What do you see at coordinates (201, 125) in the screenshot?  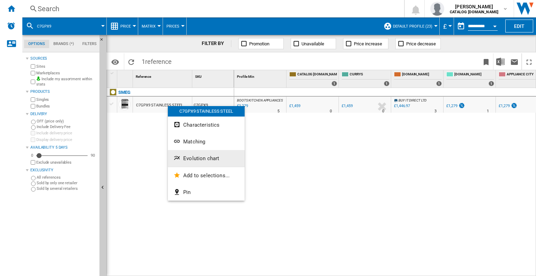 I see `span: Characteristics` at bounding box center [201, 125].